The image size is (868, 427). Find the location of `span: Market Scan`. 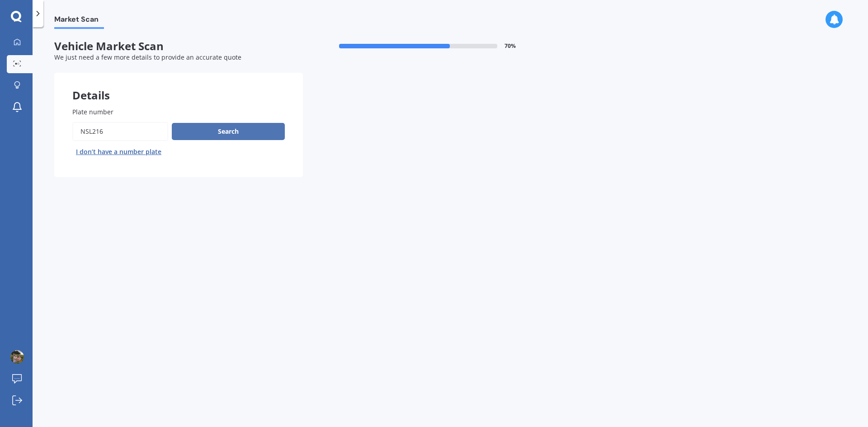

span: Market Scan is located at coordinates (79, 21).